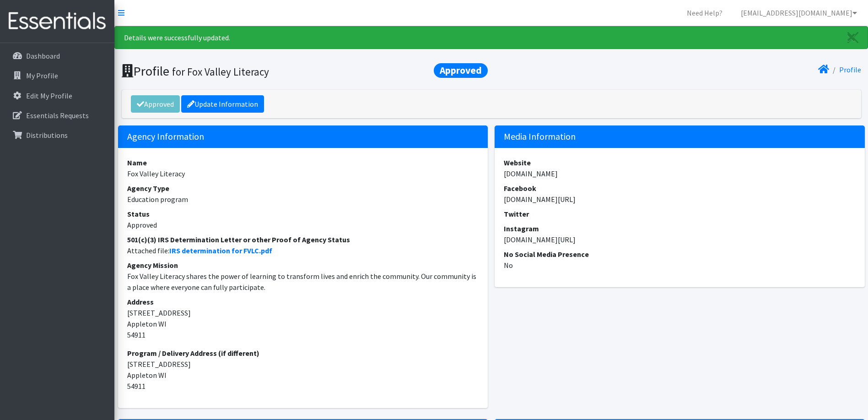 This screenshot has height=420, width=868. What do you see at coordinates (46, 135) in the screenshot?
I see `p: Distributions` at bounding box center [46, 135].